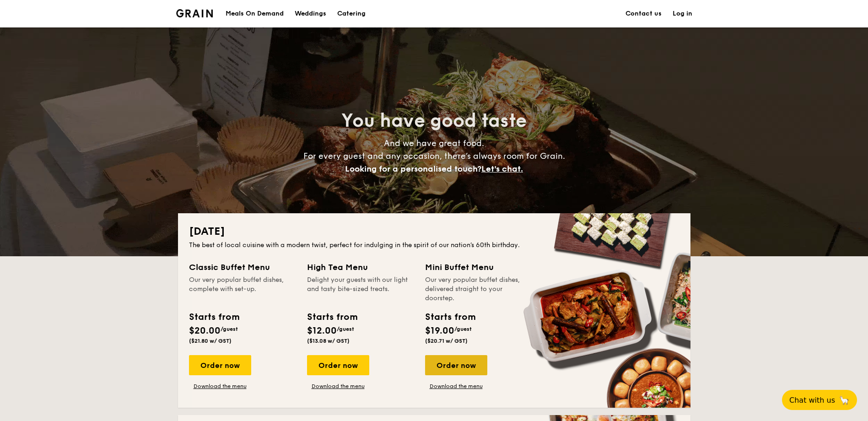  What do you see at coordinates (439, 331) in the screenshot?
I see `span: $19.00` at bounding box center [439, 331].